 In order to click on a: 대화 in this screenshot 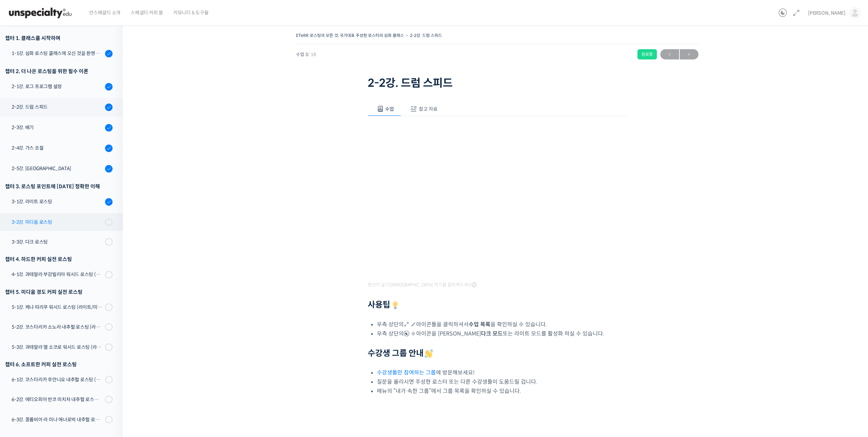, I will do `click(67, 225)`.